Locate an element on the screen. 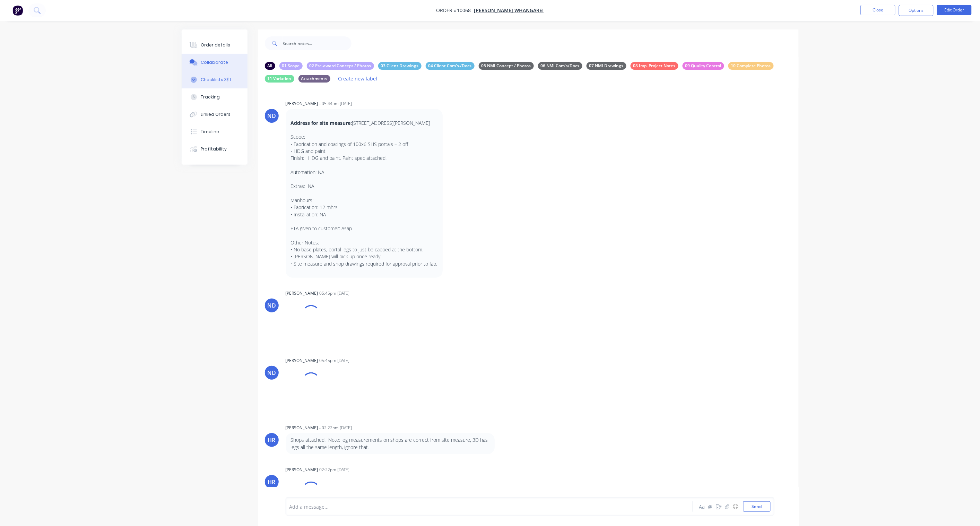 The width and height of the screenshot is (980, 526). p: Manhours: is located at coordinates (364, 201).